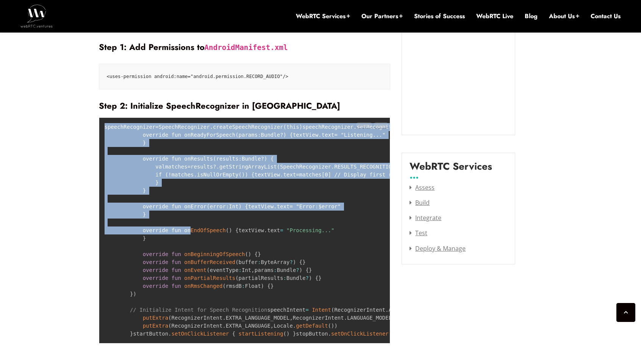 The height and width of the screenshot is (353, 641). I want to click on span: val, so click(160, 167).